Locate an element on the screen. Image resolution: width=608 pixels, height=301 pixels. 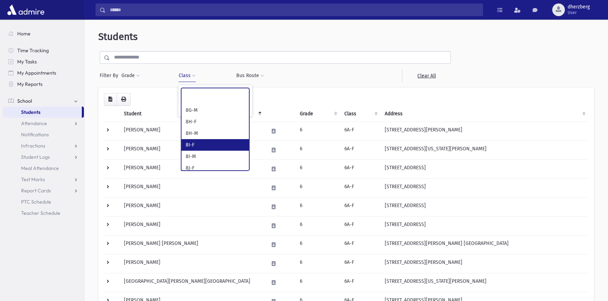
a: Time Tracking is located at coordinates (43, 51).